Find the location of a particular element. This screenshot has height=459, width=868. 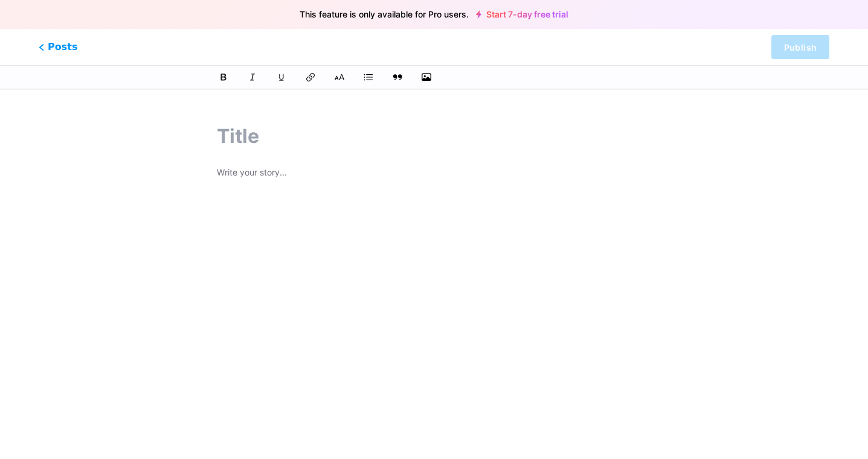

a: Start 7-day free trial is located at coordinates (522, 14).